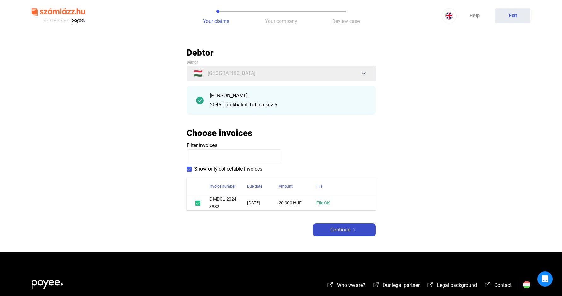  What do you see at coordinates (228, 169) in the screenshot?
I see `span: Show only collectable invoices` at bounding box center [228, 169].